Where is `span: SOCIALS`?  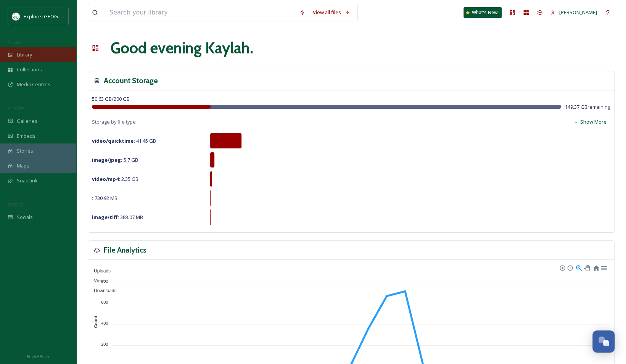
span: SOCIALS is located at coordinates (15, 205).